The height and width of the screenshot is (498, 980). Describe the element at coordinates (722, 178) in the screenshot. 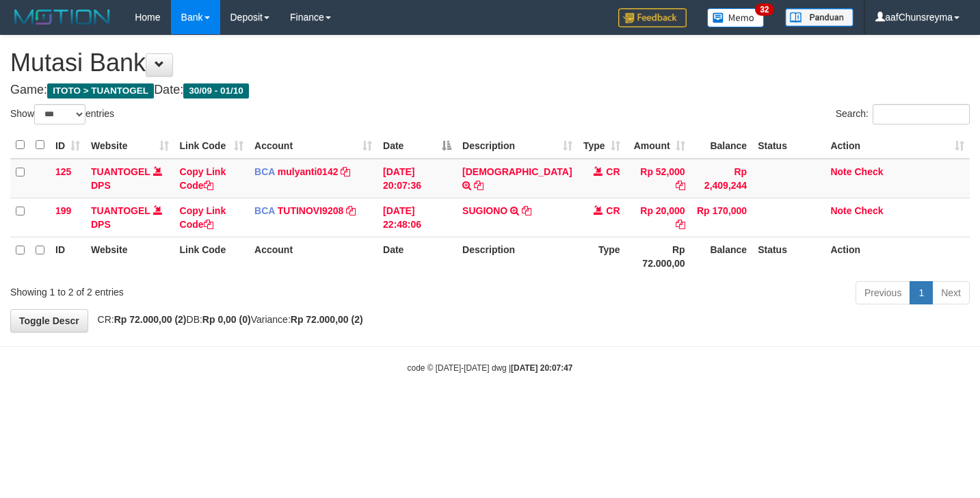

I see `td: Rp 2,409,244` at that location.